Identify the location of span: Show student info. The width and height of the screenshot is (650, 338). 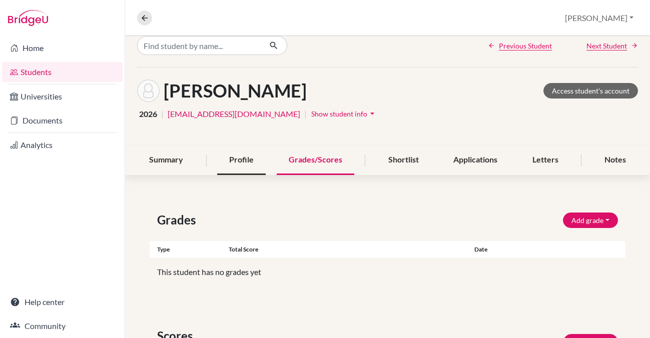
(339, 114).